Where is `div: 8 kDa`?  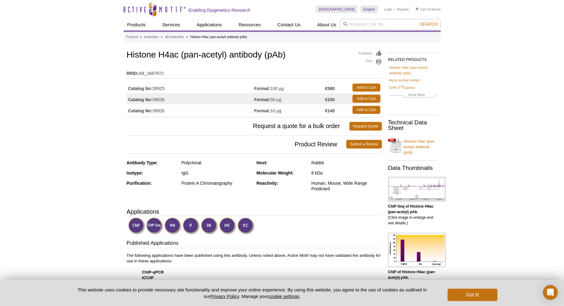
div: 8 kDa is located at coordinates (346, 173).